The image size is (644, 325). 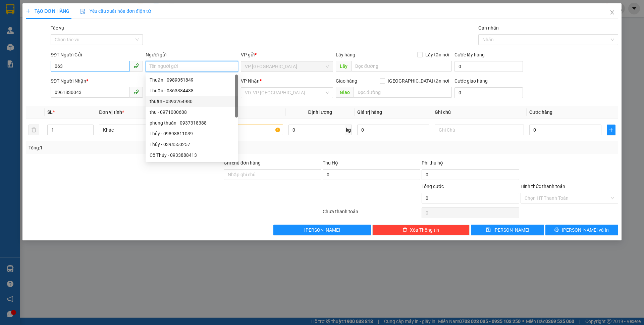 I want to click on span: Đơn vị tính, so click(x=111, y=112).